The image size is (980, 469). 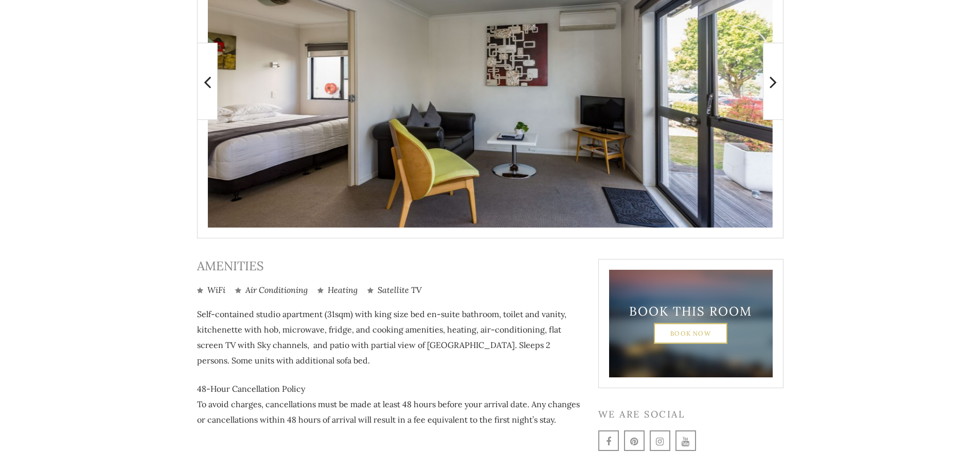 What do you see at coordinates (690, 333) in the screenshot?
I see `a: Book Now` at bounding box center [690, 333].